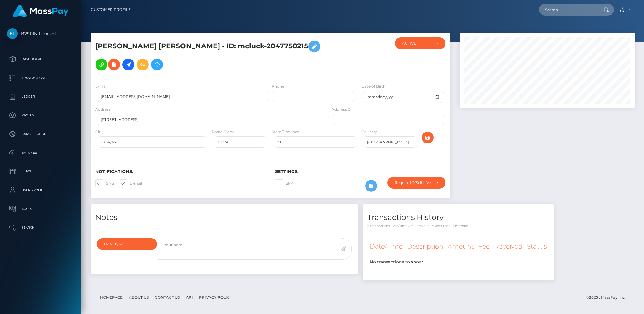 Image resolution: width=644 pixels, height=314 pixels. I want to click on p: Dashboard, so click(41, 59).